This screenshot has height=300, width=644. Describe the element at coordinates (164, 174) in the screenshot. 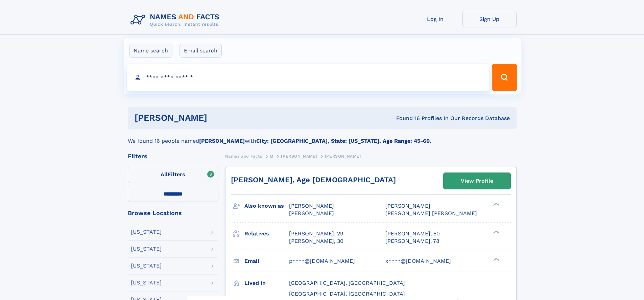

I see `span: All` at that location.